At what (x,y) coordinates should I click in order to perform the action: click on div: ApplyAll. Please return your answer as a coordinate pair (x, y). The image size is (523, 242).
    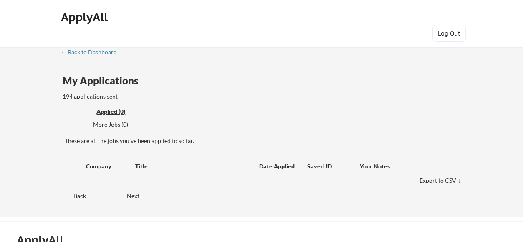
    Looking at the image, I should click on (86, 17).